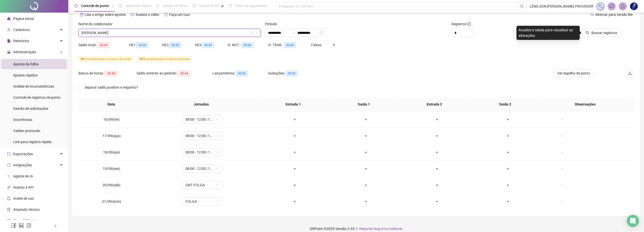  What do you see at coordinates (23, 154) in the screenshot?
I see `span: Exportações` at bounding box center [23, 154].